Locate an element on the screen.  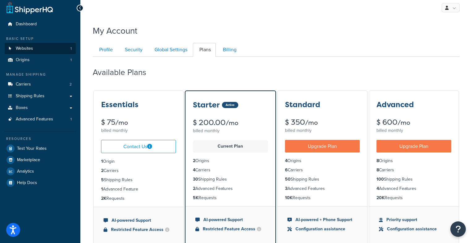
h3: Essentials is located at coordinates (120, 105).